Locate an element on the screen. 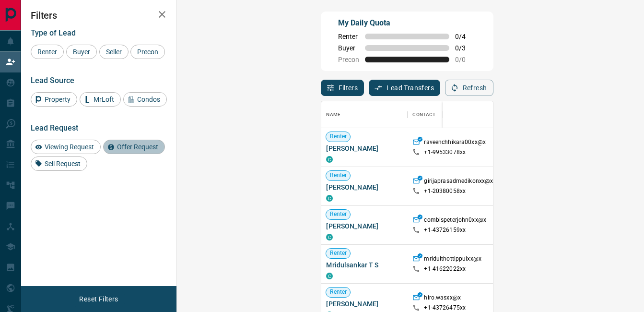 The image size is (644, 312). button: Reset Filters is located at coordinates (98, 299).